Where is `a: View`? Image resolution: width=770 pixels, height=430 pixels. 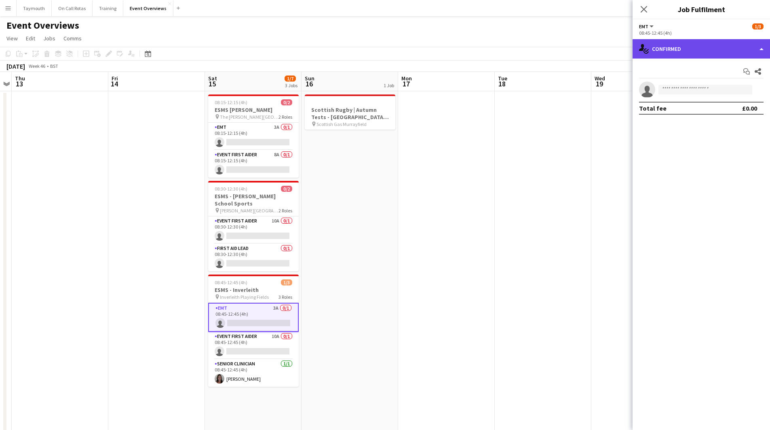
a: View is located at coordinates (12, 38).